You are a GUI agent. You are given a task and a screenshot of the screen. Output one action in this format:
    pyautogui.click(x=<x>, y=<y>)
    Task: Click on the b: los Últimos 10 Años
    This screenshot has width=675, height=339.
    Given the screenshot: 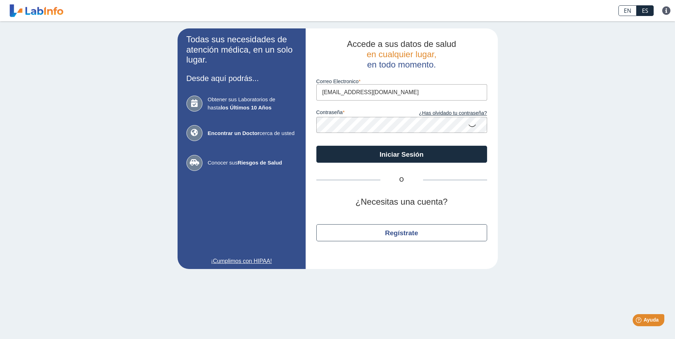 What is the action you would take?
    pyautogui.click(x=246, y=107)
    